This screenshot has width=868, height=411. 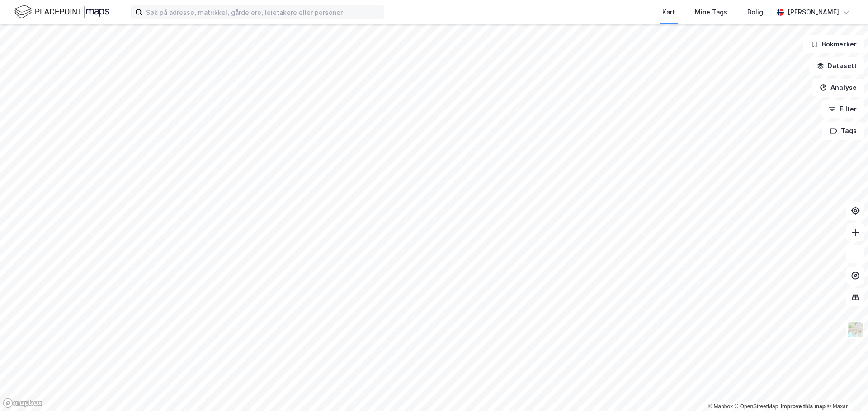 What do you see at coordinates (845, 390) in the screenshot?
I see `div: Kontrollprogram for chat` at bounding box center [845, 390].